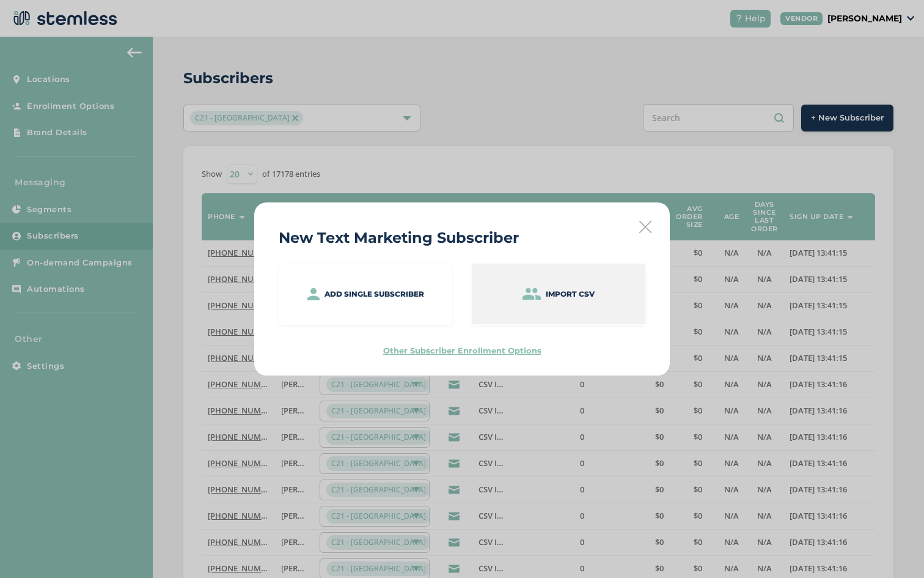 This screenshot has width=924, height=578. Describe the element at coordinates (462, 350) in the screenshot. I see `label: Other Subscriber Enrollment Options` at that location.